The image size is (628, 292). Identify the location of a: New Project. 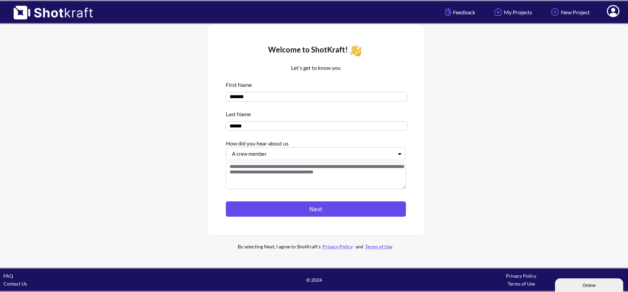
(569, 12).